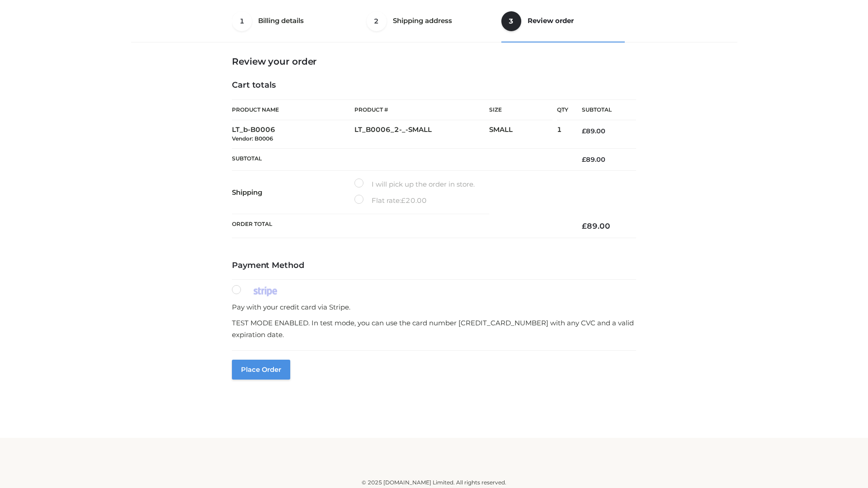 This screenshot has width=868, height=488. I want to click on th: Size, so click(521, 109).